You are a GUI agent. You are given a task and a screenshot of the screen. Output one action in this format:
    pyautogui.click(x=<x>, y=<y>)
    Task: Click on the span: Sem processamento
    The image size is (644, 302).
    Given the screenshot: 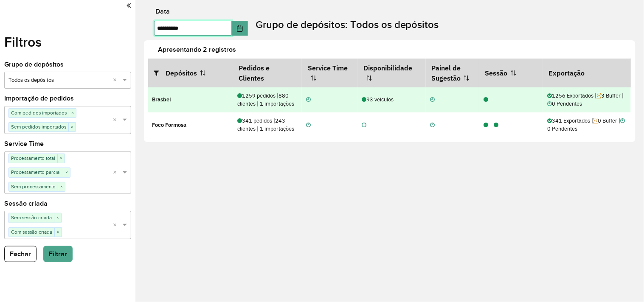 What is the action you would take?
    pyautogui.click(x=33, y=187)
    